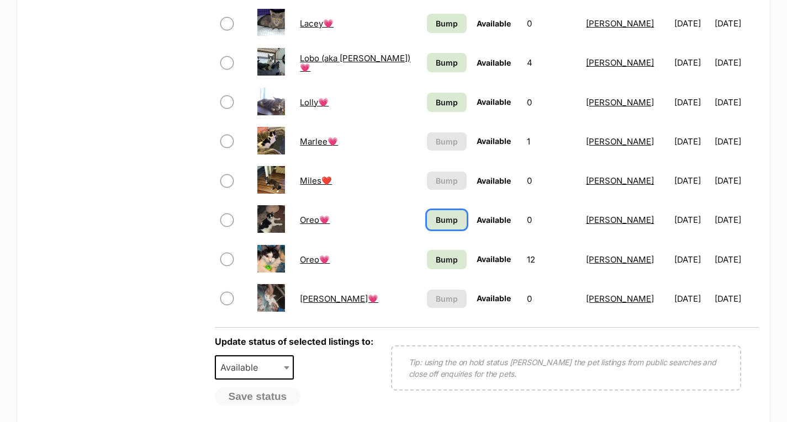  Describe the element at coordinates (271, 102) in the screenshot. I see `img: Lolly💗` at that location.